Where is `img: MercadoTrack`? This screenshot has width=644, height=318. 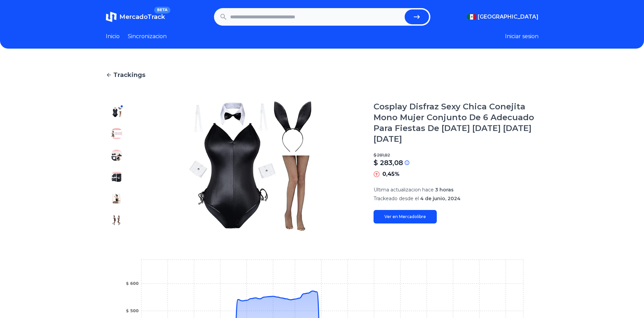
img: MercadoTrack is located at coordinates (111, 17).